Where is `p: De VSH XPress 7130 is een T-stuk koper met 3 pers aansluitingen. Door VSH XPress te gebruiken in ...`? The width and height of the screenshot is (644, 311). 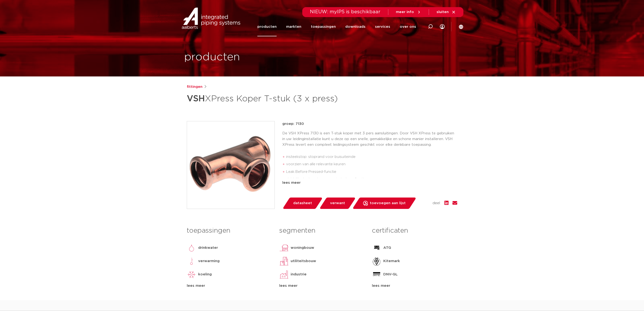
p: De VSH XPress 7130 is een T-stuk koper met 3 pers aansluitingen. Door VSH XPress te gebruiken in ... is located at coordinates (370, 139).